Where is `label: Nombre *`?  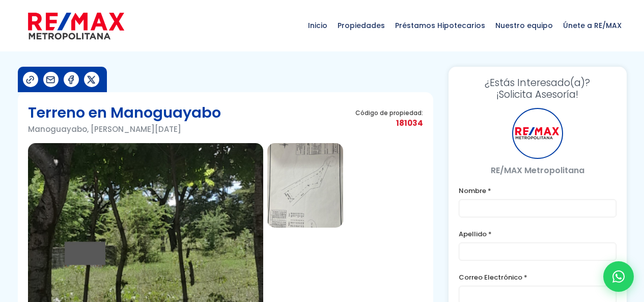 label: Nombre * is located at coordinates (538, 190).